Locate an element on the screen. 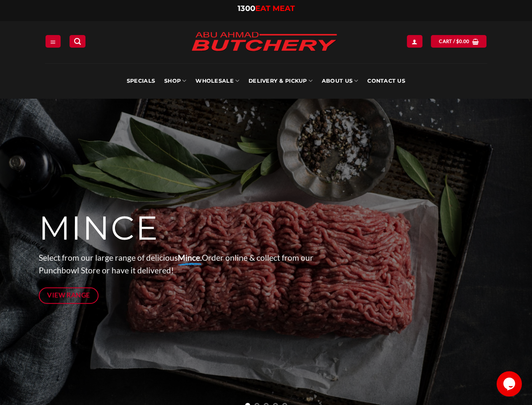 The width and height of the screenshot is (532, 405). span: EAT MEAT is located at coordinates (275, 9).